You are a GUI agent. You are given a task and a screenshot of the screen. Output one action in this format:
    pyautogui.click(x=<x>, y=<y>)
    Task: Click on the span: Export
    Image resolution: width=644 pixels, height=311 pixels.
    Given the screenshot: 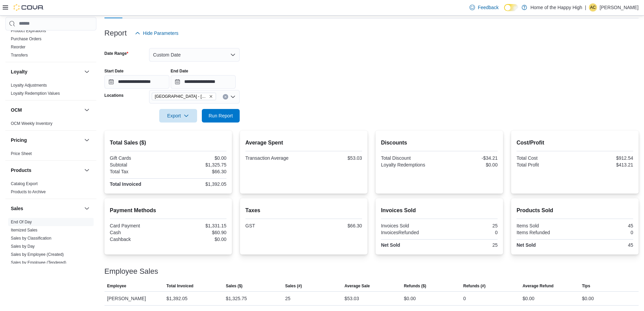 What is the action you would take?
    pyautogui.click(x=178, y=116)
    